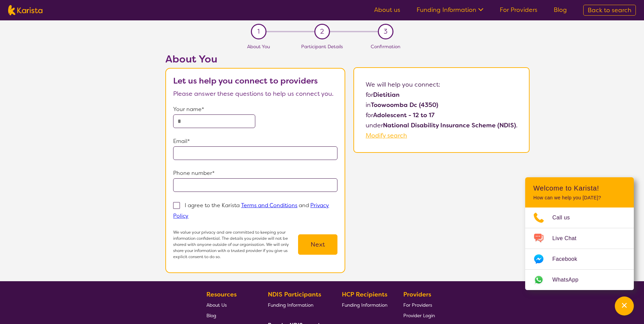  What do you see at coordinates (624, 306) in the screenshot?
I see `button: Channel Menu` at bounding box center [624, 306].